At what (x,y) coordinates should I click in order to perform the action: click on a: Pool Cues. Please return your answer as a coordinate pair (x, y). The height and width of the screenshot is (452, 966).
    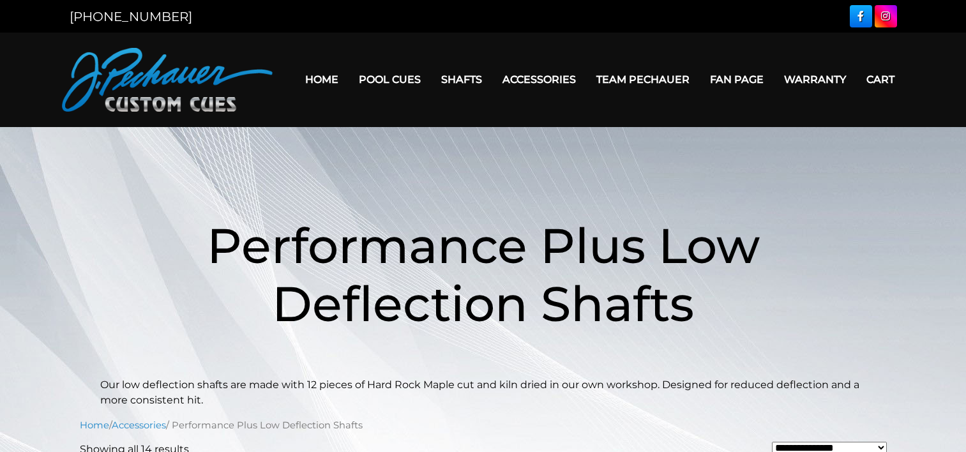
    Looking at the image, I should click on (390, 79).